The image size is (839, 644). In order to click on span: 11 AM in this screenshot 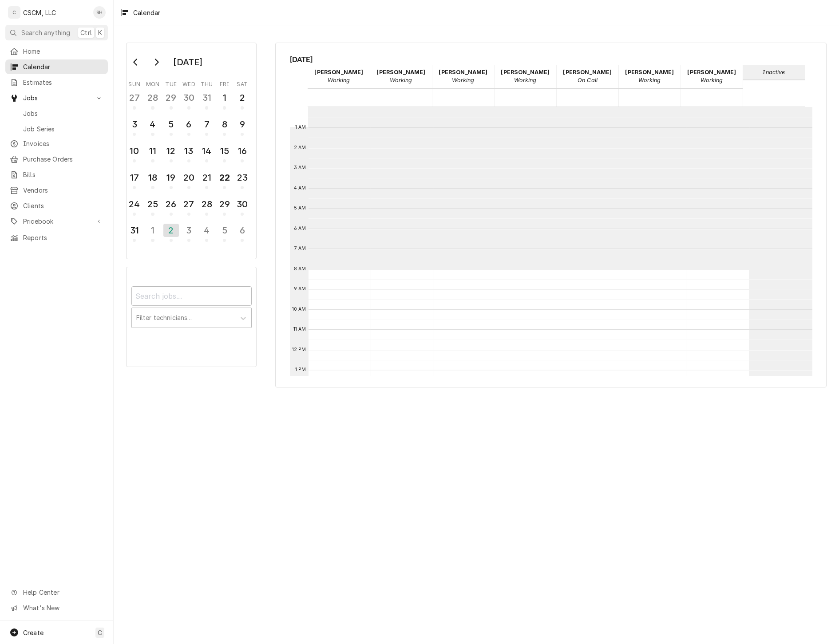, I will do `click(300, 329)`.